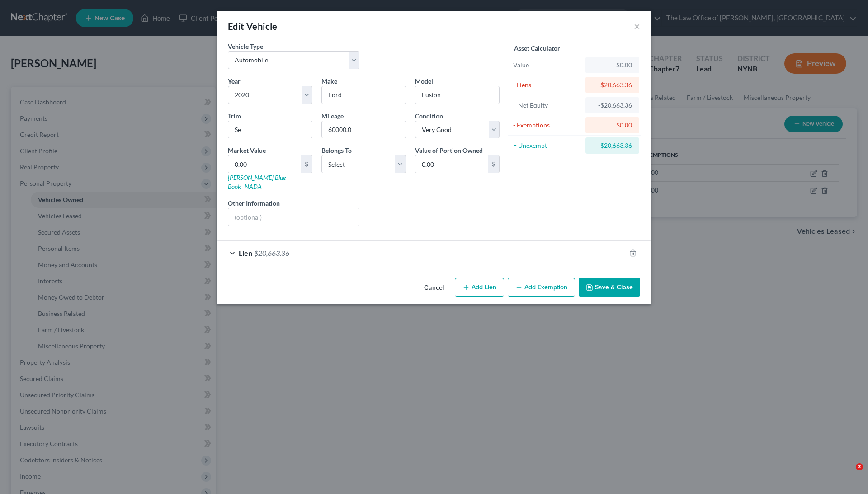 The image size is (868, 494). Describe the element at coordinates (336, 150) in the screenshot. I see `span: Belongs To` at that location.